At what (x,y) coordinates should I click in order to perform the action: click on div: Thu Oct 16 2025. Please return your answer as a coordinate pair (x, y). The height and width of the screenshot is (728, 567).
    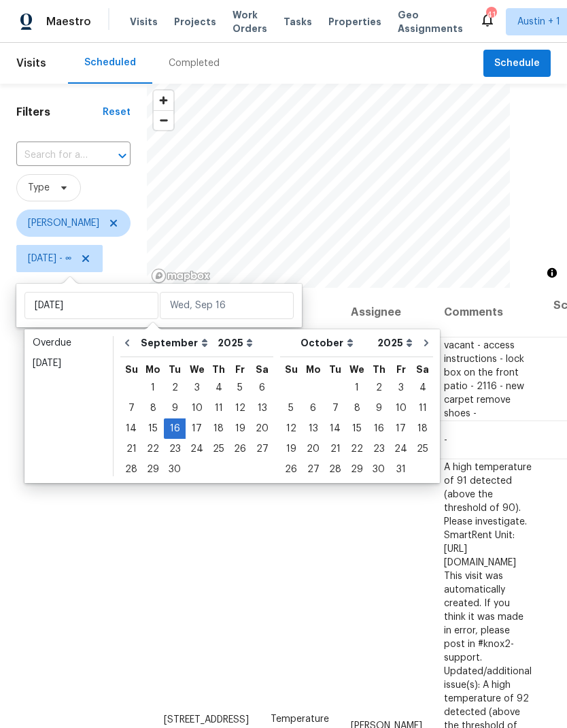
    Looking at the image, I should click on (379, 428).